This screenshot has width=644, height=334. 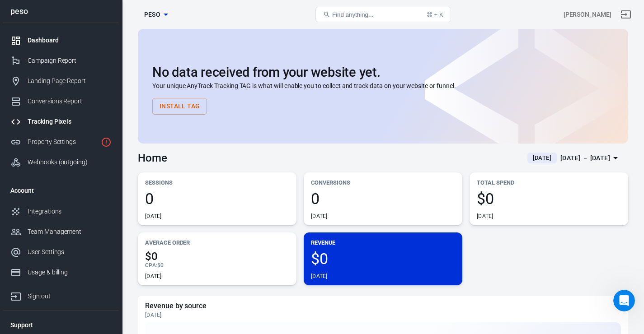 What do you see at coordinates (153, 158) in the screenshot?
I see `h3: Home` at bounding box center [153, 158].